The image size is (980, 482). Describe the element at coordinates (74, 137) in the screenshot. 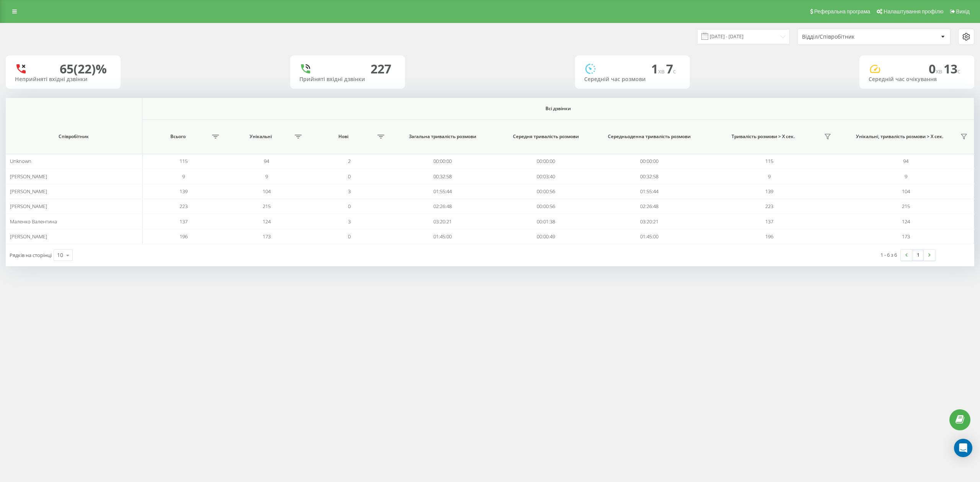

I see `span: Співробітник` at that location.